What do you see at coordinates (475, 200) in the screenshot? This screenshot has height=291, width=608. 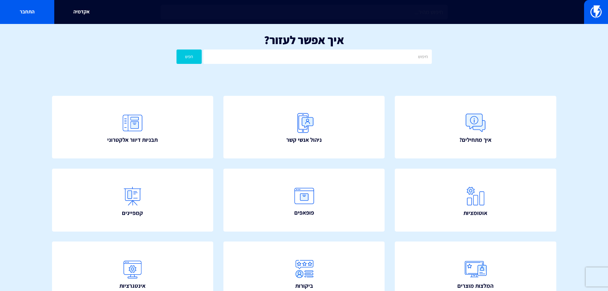 I see `a: אוטומציות` at bounding box center [475, 200].